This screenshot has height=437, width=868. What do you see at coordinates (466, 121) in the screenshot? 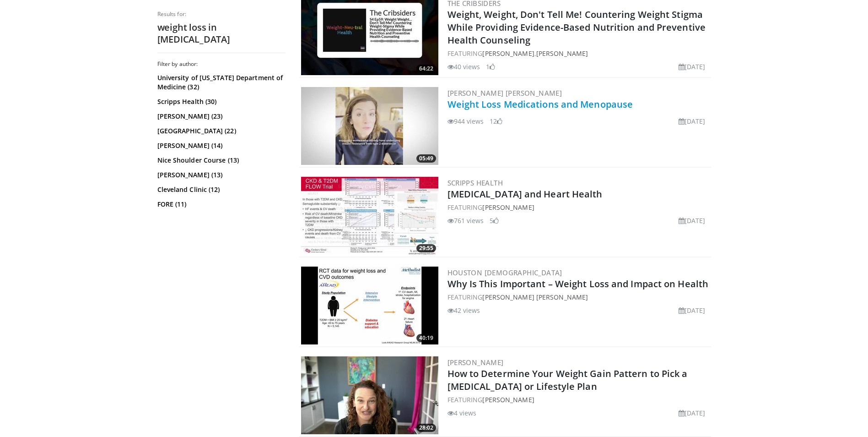
I see `li: 944 views` at bounding box center [466, 121].